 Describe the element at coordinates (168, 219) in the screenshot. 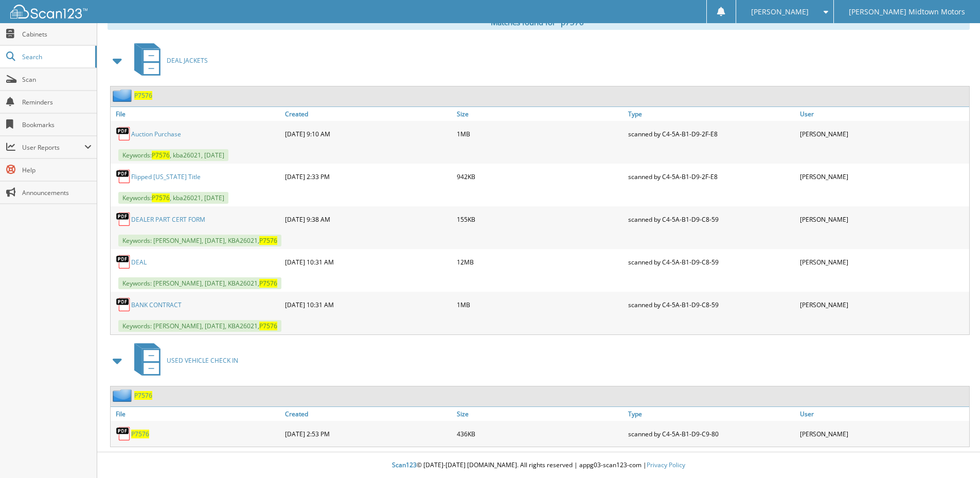

I see `a: DEALER PART CERT FORM` at that location.